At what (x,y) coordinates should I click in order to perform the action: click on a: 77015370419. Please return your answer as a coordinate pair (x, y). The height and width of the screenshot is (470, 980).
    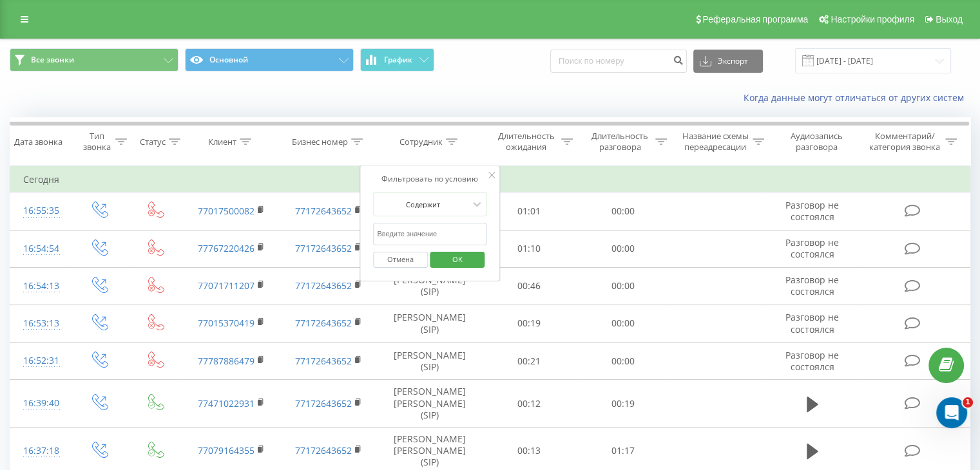
    Looking at the image, I should click on (226, 322).